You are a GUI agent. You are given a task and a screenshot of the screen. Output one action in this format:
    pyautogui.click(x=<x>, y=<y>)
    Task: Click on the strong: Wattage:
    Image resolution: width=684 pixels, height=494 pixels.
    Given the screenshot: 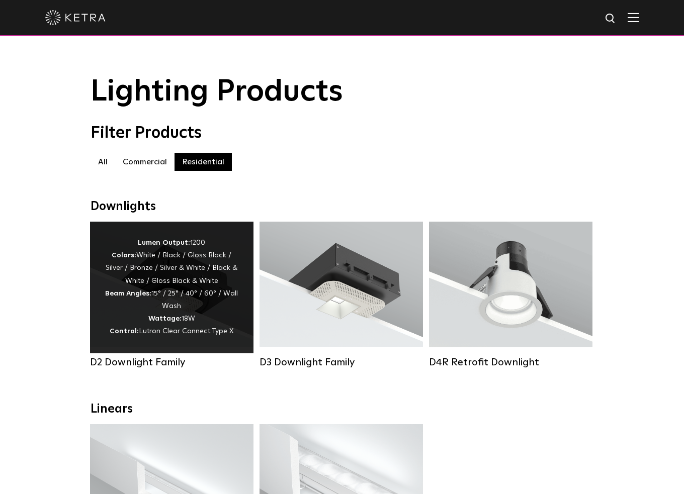 What is the action you would take?
    pyautogui.click(x=165, y=319)
    